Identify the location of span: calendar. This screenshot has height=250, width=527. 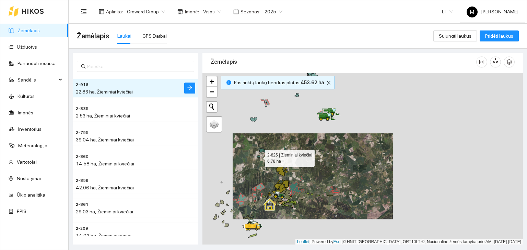
(236, 12).